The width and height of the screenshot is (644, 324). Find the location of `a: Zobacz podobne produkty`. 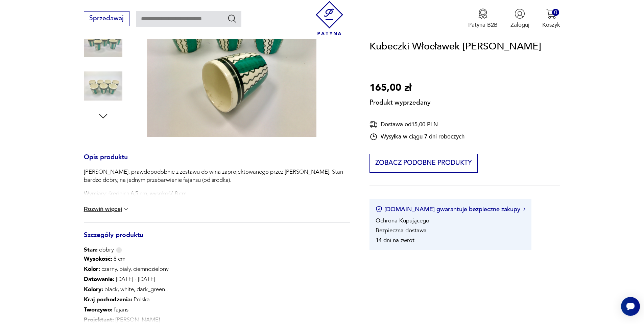

a: Zobacz podobne produkty is located at coordinates (423, 163).